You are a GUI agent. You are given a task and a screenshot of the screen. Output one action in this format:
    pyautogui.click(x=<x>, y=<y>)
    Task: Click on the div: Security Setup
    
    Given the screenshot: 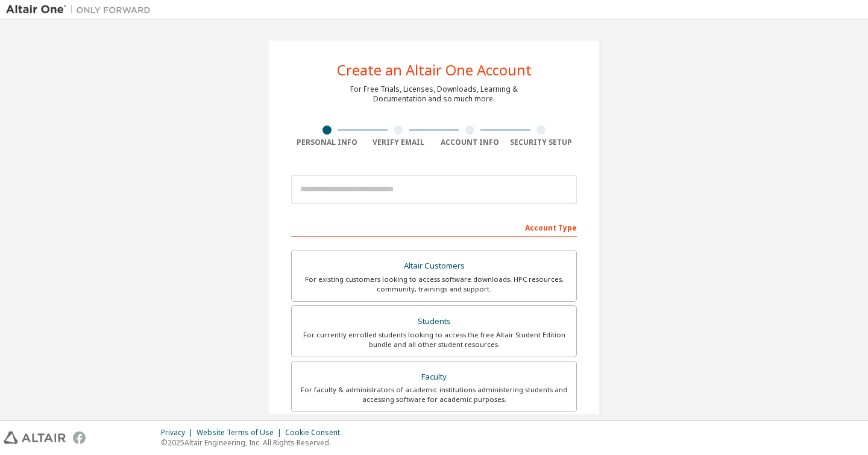 What is the action you would take?
    pyautogui.click(x=542, y=143)
    